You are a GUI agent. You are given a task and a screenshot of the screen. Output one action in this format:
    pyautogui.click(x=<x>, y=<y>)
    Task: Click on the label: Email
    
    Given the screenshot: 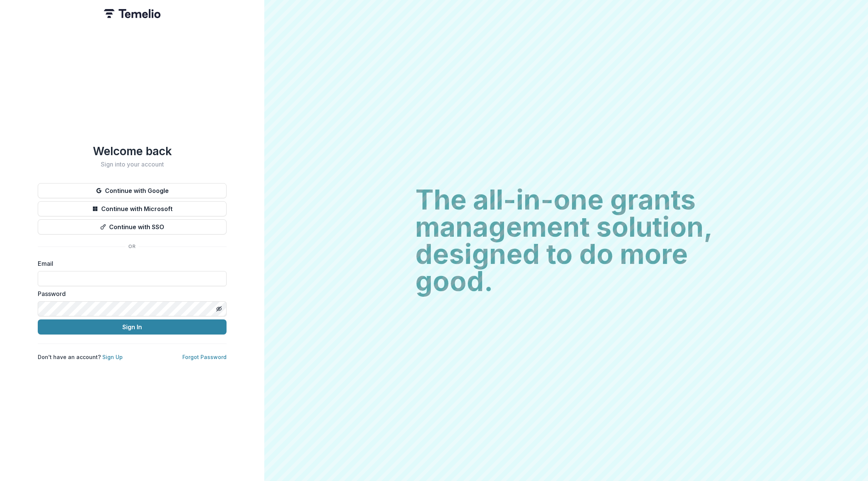 What is the action you would take?
    pyautogui.click(x=130, y=264)
    